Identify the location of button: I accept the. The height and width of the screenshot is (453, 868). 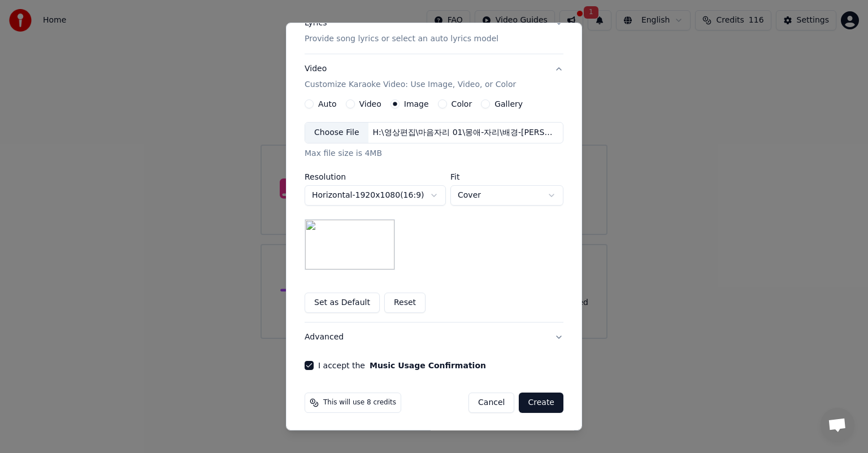
(428, 365).